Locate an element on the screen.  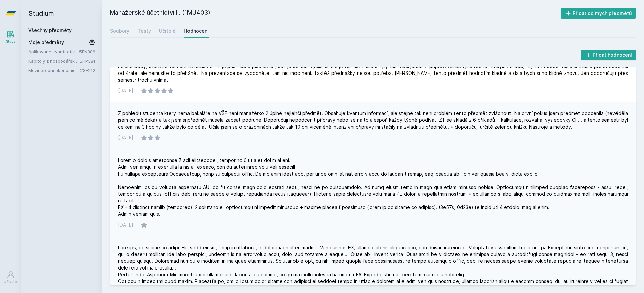
a: 5HP381 is located at coordinates (87, 61).